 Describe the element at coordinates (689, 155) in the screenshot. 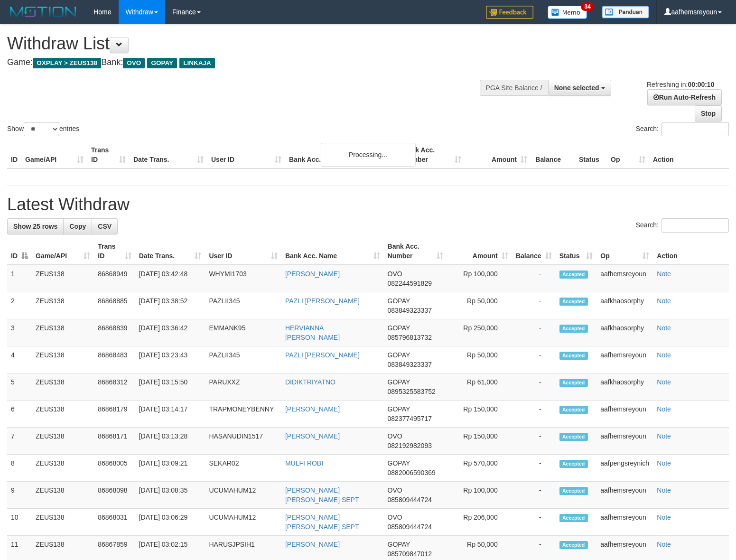

I see `th: Action` at that location.